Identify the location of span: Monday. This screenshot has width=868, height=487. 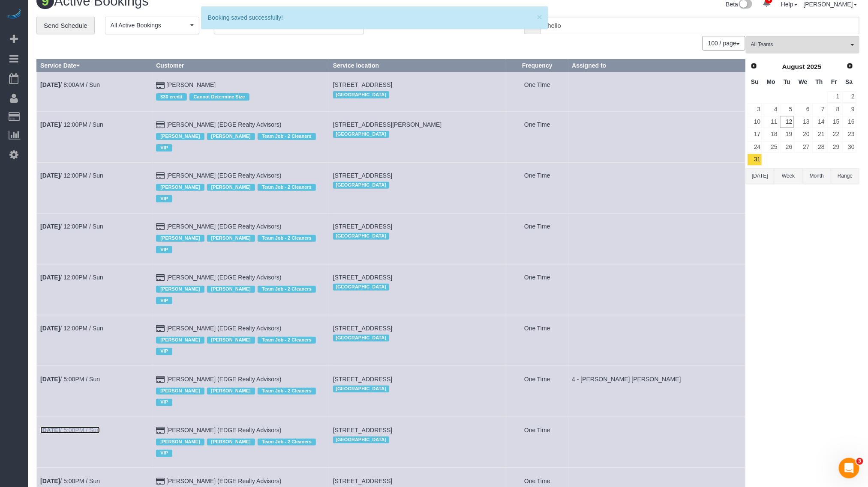
(771, 82).